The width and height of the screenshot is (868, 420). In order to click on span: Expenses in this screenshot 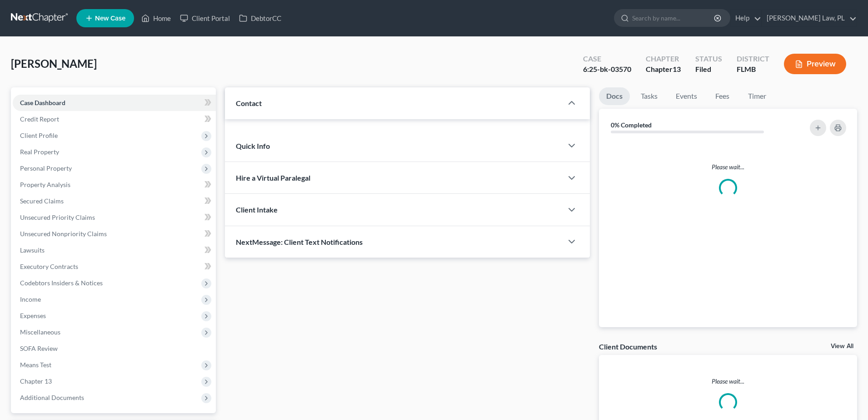, I will do `click(32, 315)`.